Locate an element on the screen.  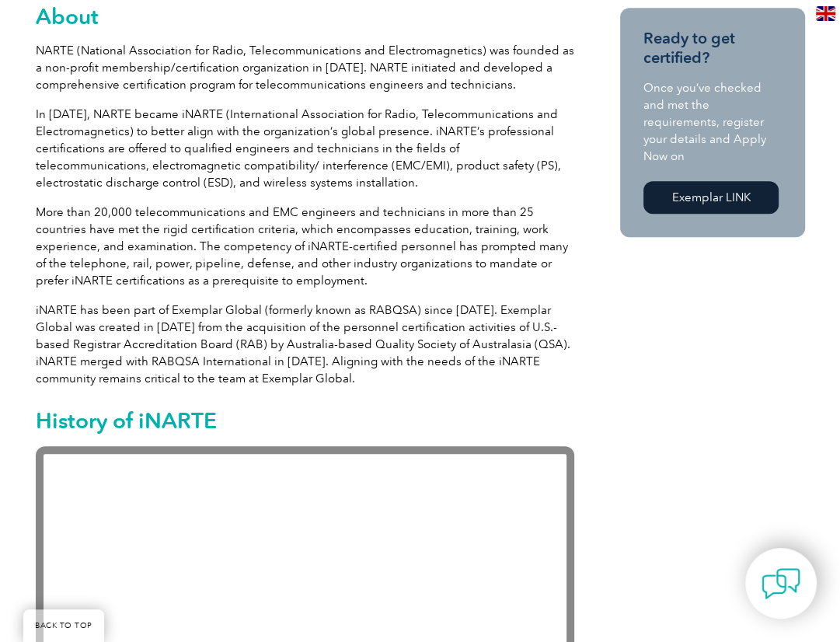
img: en is located at coordinates (825, 13).